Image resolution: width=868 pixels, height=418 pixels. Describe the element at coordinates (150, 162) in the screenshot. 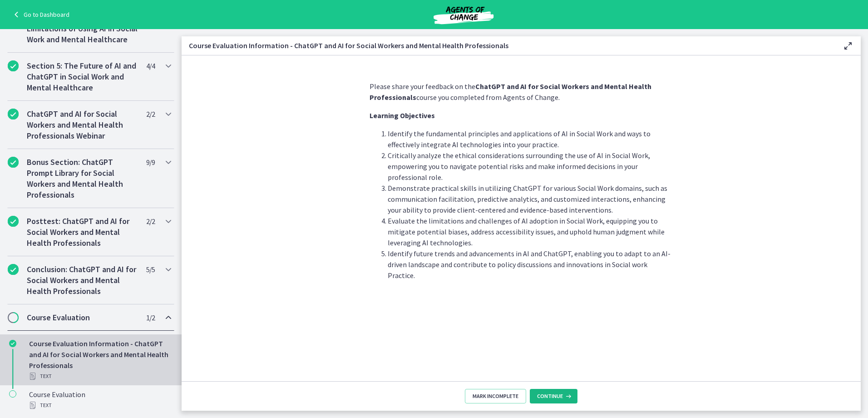

I see `span: 9 / 9` at that location.